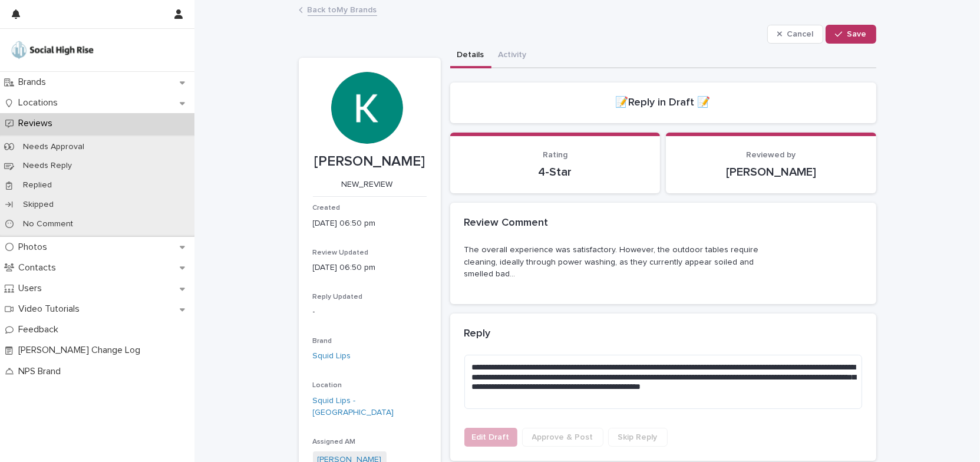 This screenshot has height=462, width=980. What do you see at coordinates (771, 155) in the screenshot?
I see `span: Reviewed by` at bounding box center [771, 155].